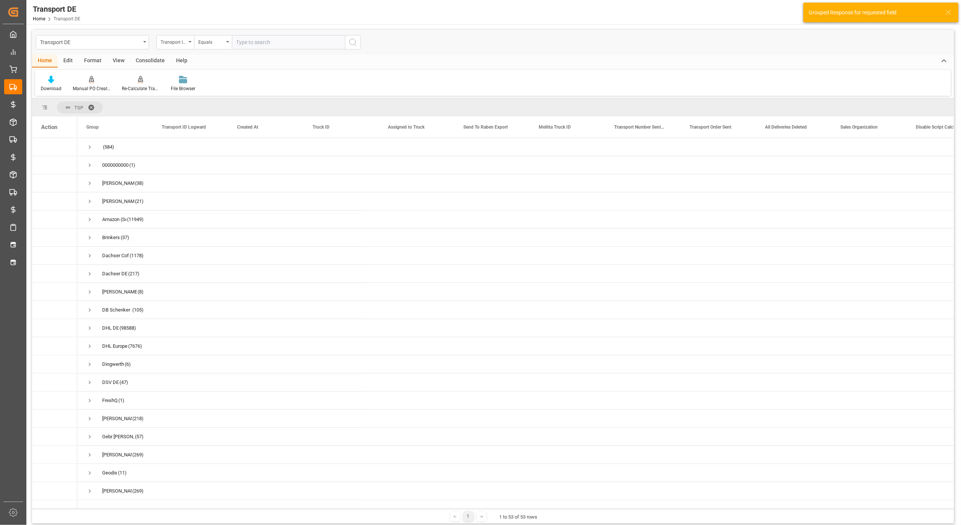 The width and height of the screenshot is (961, 525). Describe the element at coordinates (137, 509) in the screenshot. I see `span: (1988)` at that location.